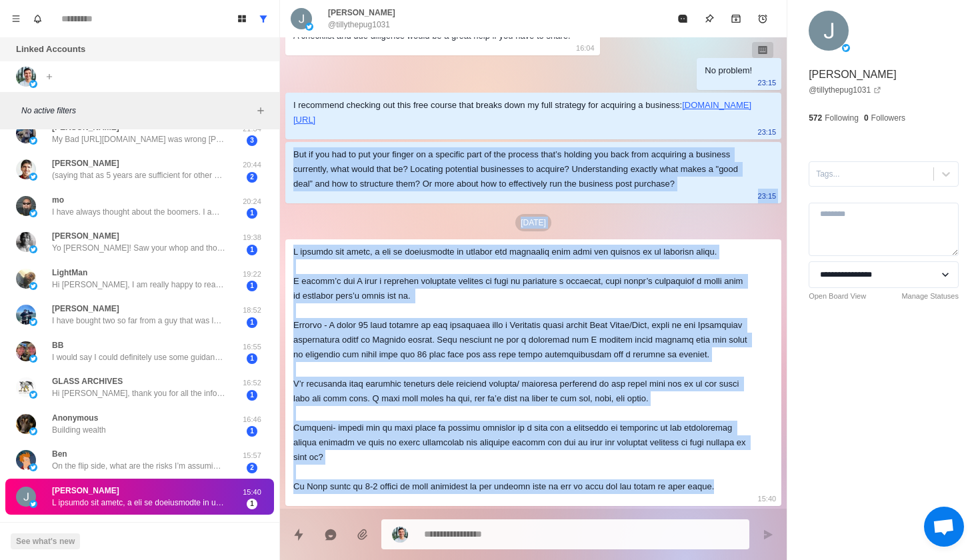  Describe the element at coordinates (522, 169) in the screenshot. I see `div: But if you had to put your finger on a specific part of the process that’s holding you back from ...` at that location.